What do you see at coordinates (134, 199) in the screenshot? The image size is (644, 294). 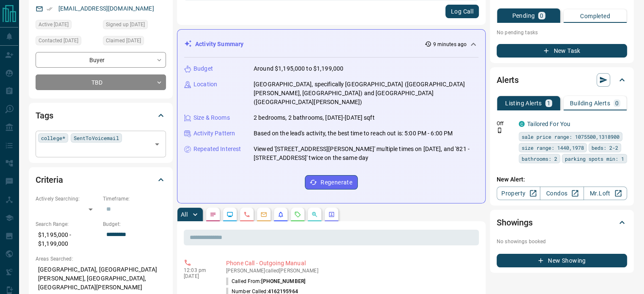 I see `p: Timeframe:` at bounding box center [134, 199].